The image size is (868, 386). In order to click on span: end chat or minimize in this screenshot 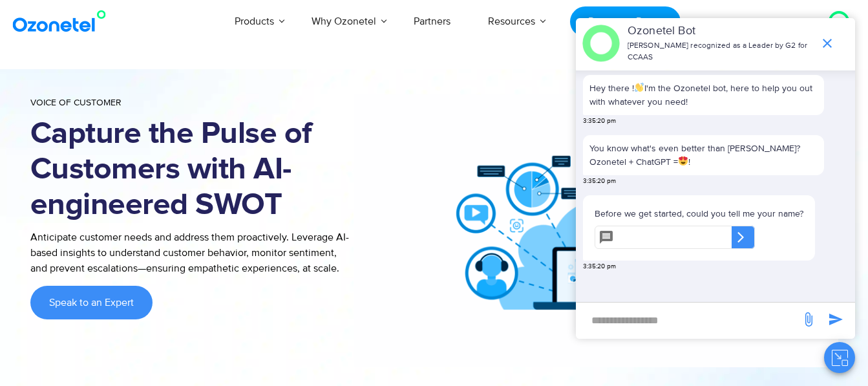, I will do `click(827, 43)`.